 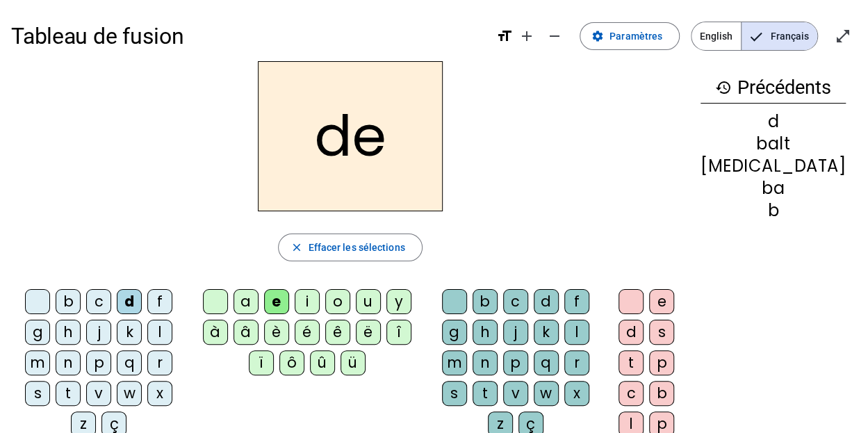 What do you see at coordinates (636, 36) in the screenshot?
I see `span: Paramètres` at bounding box center [636, 36].